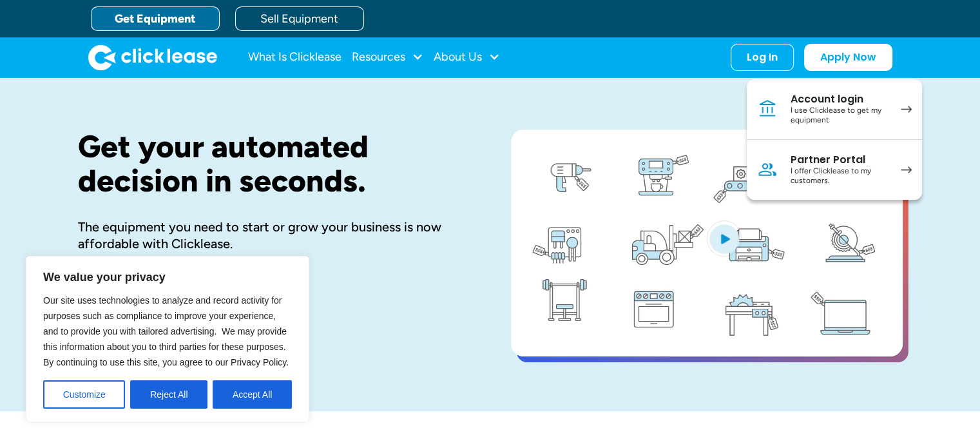 The width and height of the screenshot is (980, 448). What do you see at coordinates (835, 139) in the screenshot?
I see `nav: Log In` at bounding box center [835, 139].